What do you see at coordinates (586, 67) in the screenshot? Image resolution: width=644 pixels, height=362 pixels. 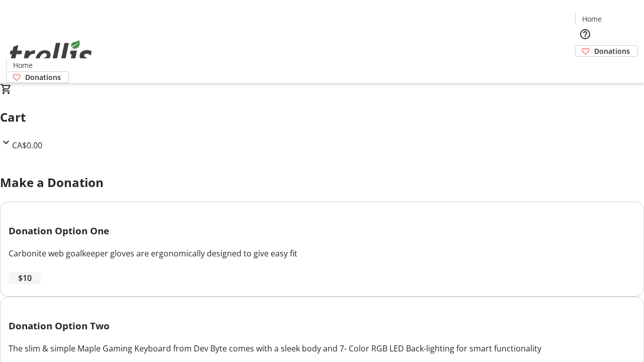 I see `button: Cart` at bounding box center [586, 67].